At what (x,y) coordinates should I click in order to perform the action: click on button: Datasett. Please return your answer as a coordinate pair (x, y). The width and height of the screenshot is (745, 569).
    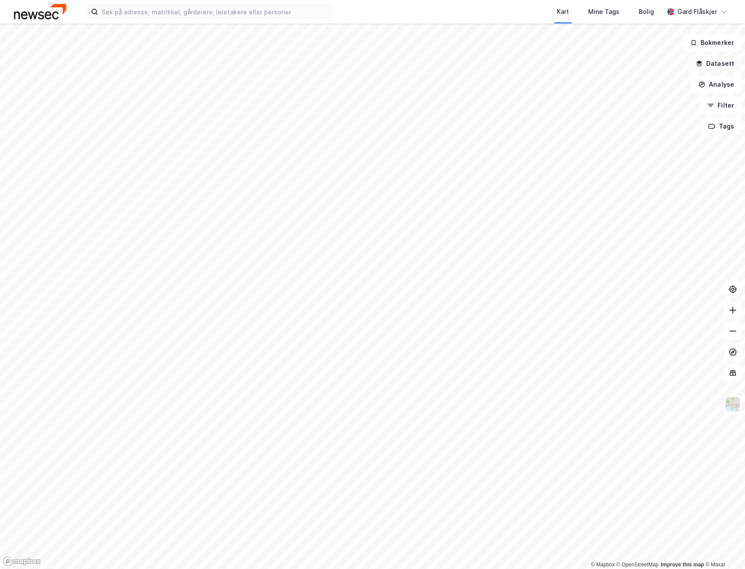
    Looking at the image, I should click on (715, 64).